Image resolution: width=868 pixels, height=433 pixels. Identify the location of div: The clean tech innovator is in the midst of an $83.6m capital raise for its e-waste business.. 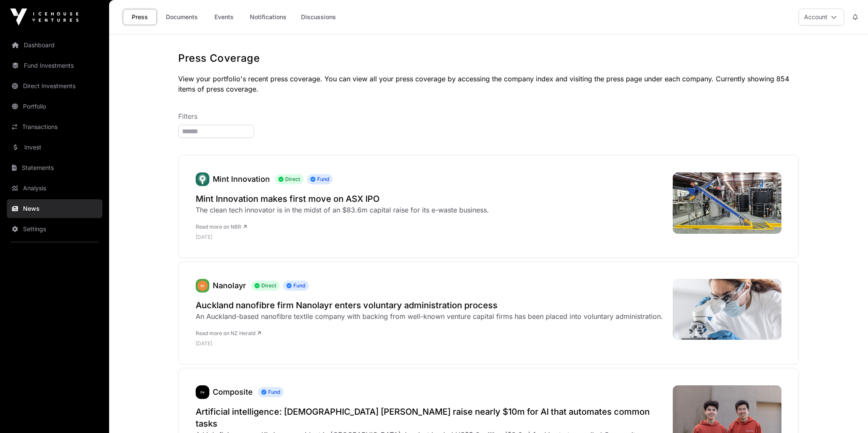
(343, 210).